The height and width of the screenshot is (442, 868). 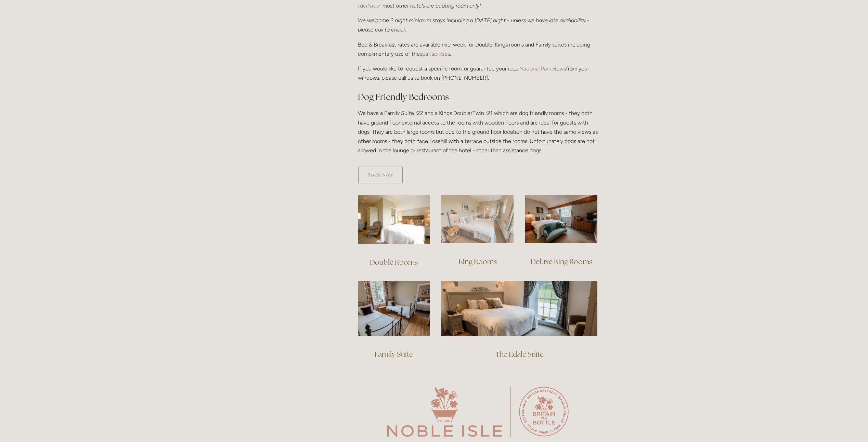 I want to click on img: The Edale Suite, Losehill Hotel, so click(x=519, y=308).